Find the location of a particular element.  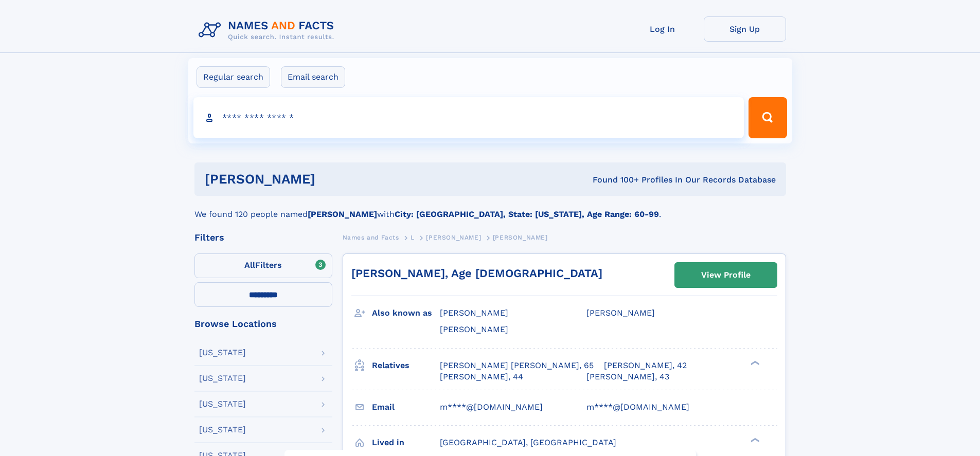

h3: Relatives is located at coordinates (405, 365).